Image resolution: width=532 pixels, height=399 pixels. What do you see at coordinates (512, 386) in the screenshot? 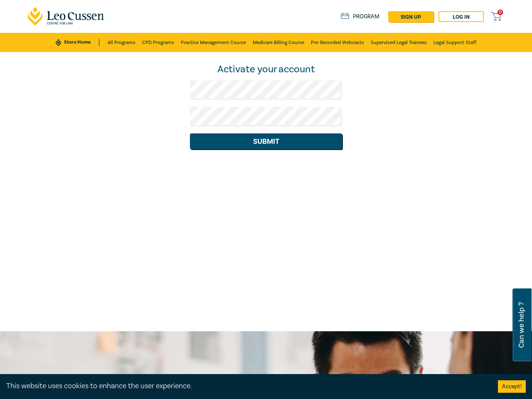
I see `button: Accept cookies` at bounding box center [512, 386].